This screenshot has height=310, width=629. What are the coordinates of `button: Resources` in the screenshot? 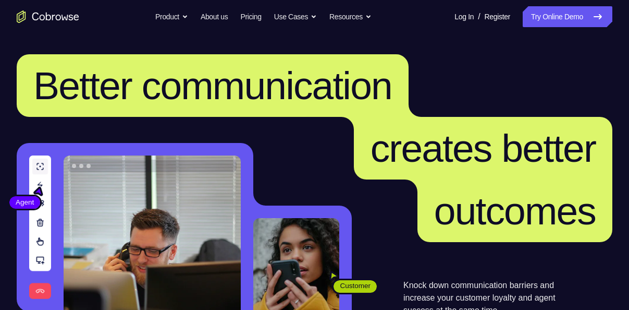 It's located at (350, 17).